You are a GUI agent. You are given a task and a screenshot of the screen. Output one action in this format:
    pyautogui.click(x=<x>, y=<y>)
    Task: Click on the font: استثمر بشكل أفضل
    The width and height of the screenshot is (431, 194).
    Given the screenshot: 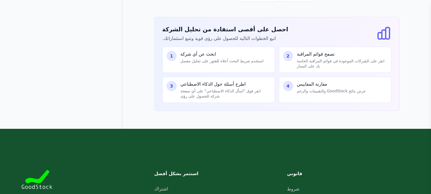 What is the action you would take?
    pyautogui.click(x=176, y=173)
    